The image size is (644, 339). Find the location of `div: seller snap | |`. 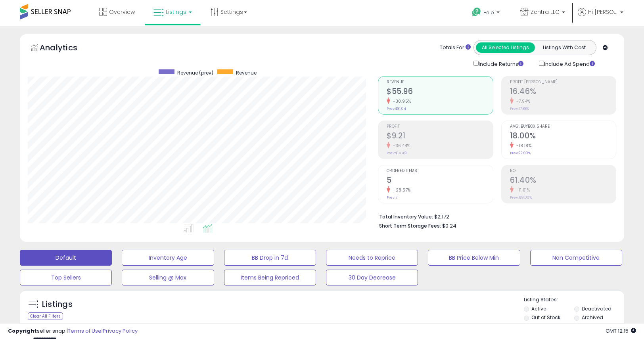

div: seller snap | | is located at coordinates (73, 331).